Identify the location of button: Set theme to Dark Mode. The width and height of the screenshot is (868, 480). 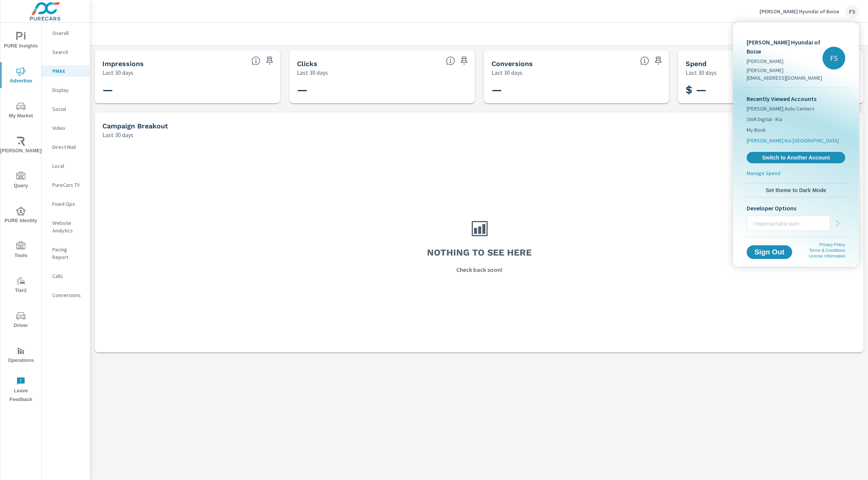
(796, 190).